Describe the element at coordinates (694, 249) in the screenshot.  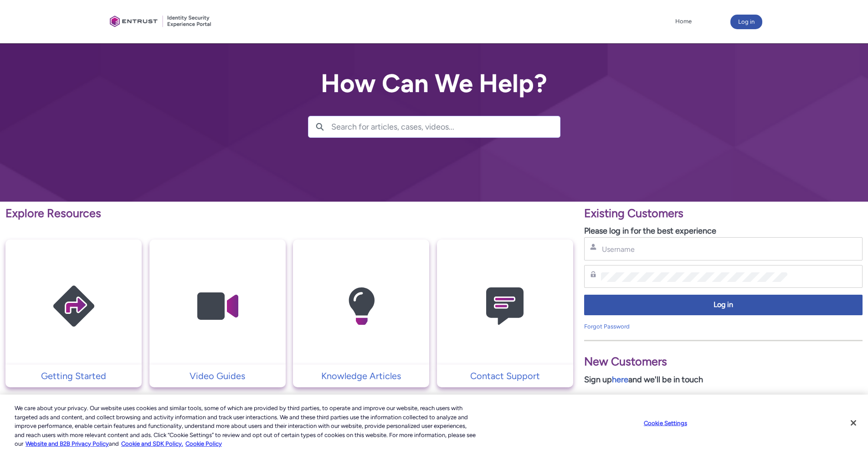
I see `input: Username` at that location.